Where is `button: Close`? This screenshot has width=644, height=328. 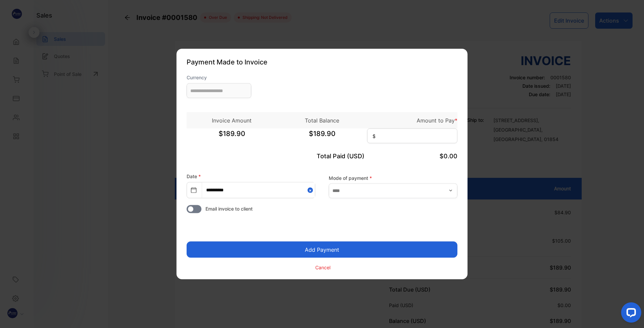 button: Close is located at coordinates (311, 190).